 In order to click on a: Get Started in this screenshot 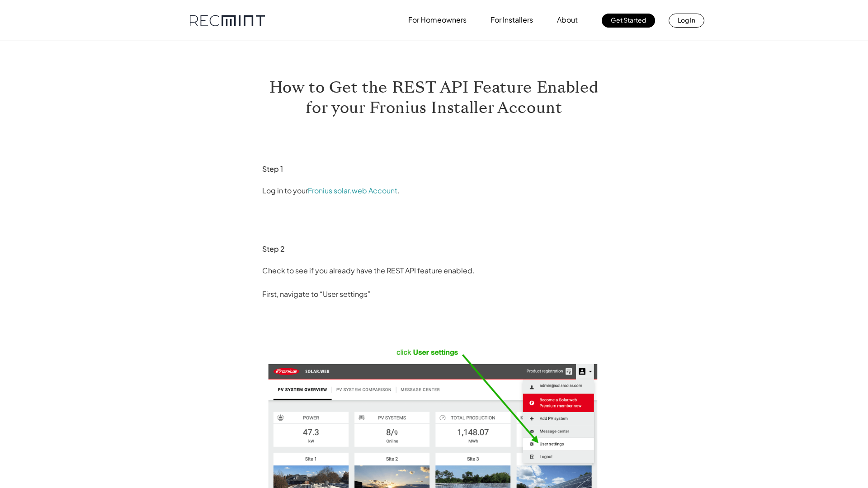, I will do `click(628, 20)`.